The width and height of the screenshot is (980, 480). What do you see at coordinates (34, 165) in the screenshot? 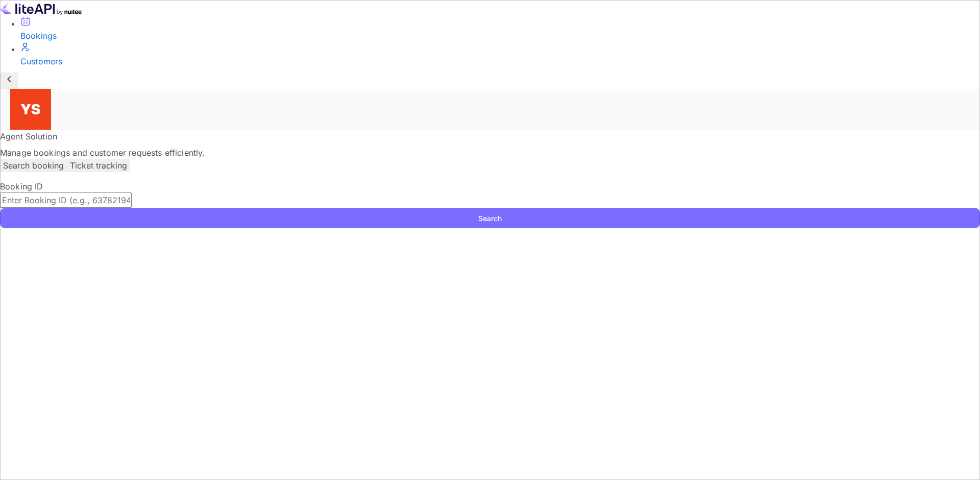
I see `p: Search booking` at bounding box center [34, 165].